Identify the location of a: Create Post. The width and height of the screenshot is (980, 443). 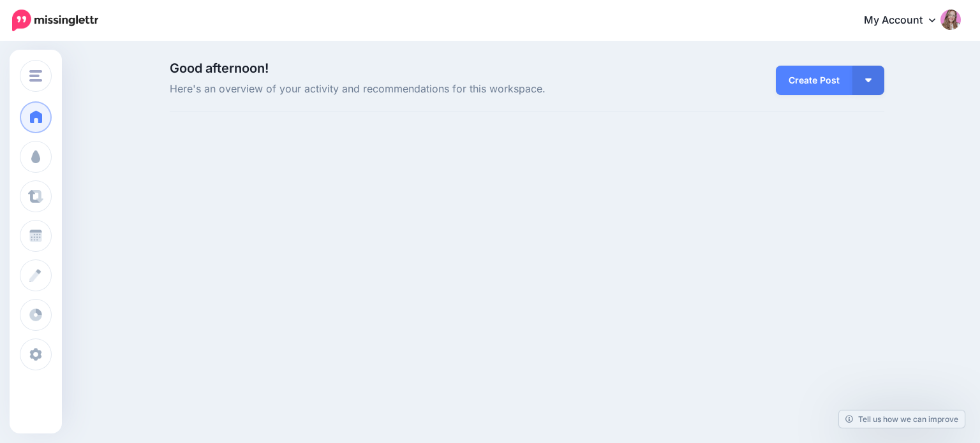
(814, 80).